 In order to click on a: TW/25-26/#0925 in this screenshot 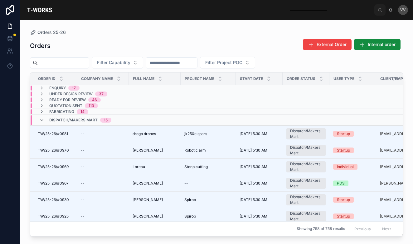, I will do `click(56, 217)`.